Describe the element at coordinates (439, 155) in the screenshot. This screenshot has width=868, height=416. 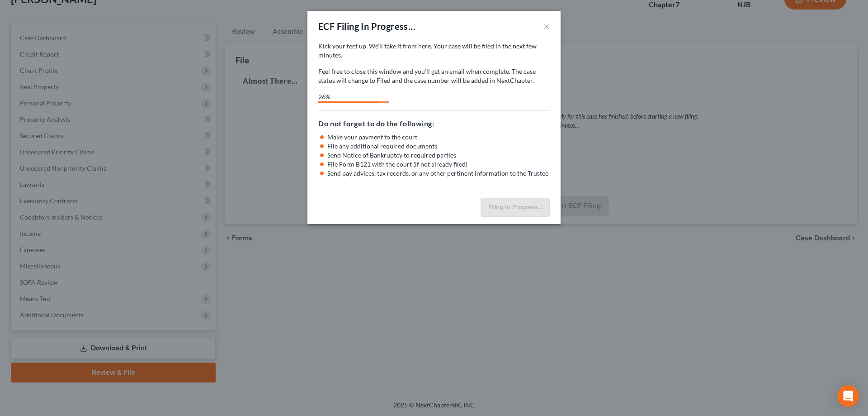
I see `li: Send Notice of Bankruptcy to required parties` at that location.